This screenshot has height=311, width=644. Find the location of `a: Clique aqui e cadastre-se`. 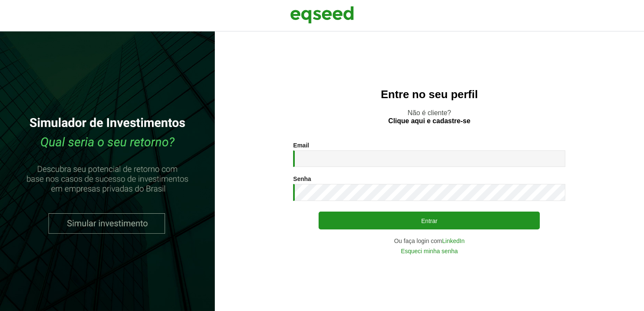

a: Clique aqui e cadastre-se is located at coordinates (429, 121).